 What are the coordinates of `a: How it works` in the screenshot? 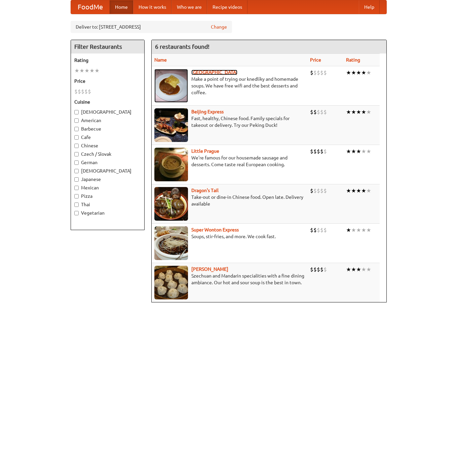 It's located at (152, 7).